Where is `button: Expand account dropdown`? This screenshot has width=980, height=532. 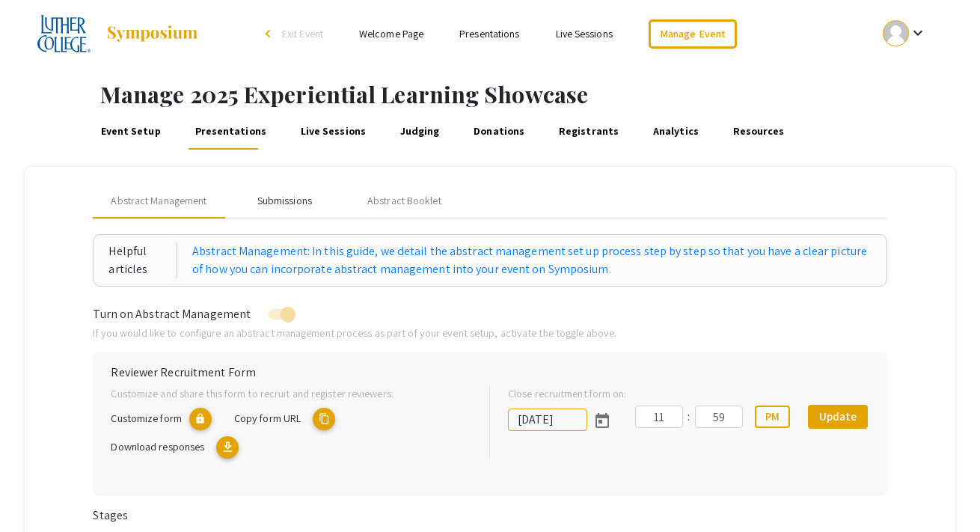
button: Expand account dropdown is located at coordinates (904, 33).